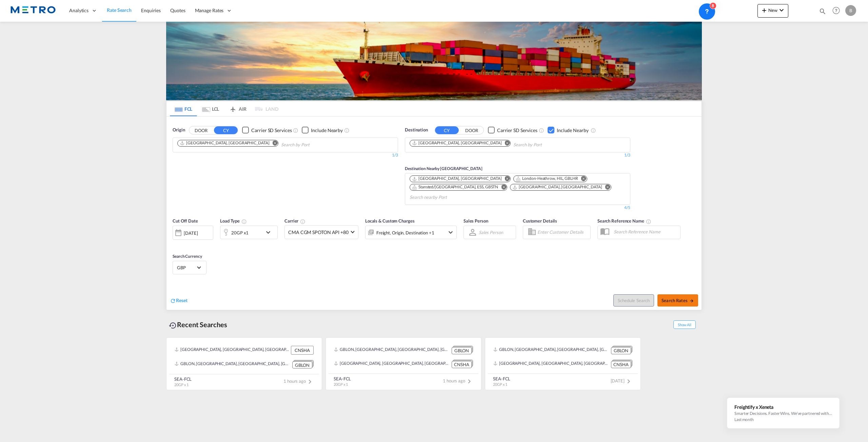 This screenshot has width=868, height=442. Describe the element at coordinates (458, 381) in the screenshot. I see `span: 1 hours ago` at that location.